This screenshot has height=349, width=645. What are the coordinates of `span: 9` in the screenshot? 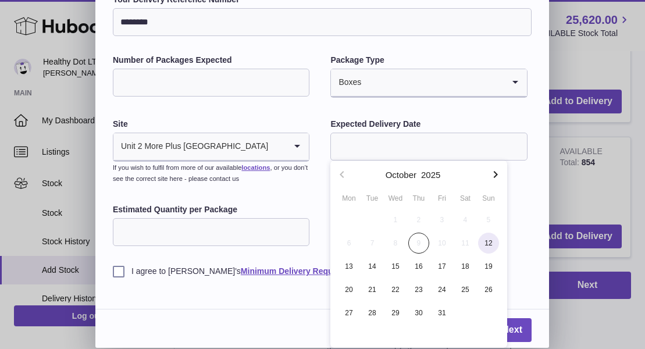 It's located at (419, 243).